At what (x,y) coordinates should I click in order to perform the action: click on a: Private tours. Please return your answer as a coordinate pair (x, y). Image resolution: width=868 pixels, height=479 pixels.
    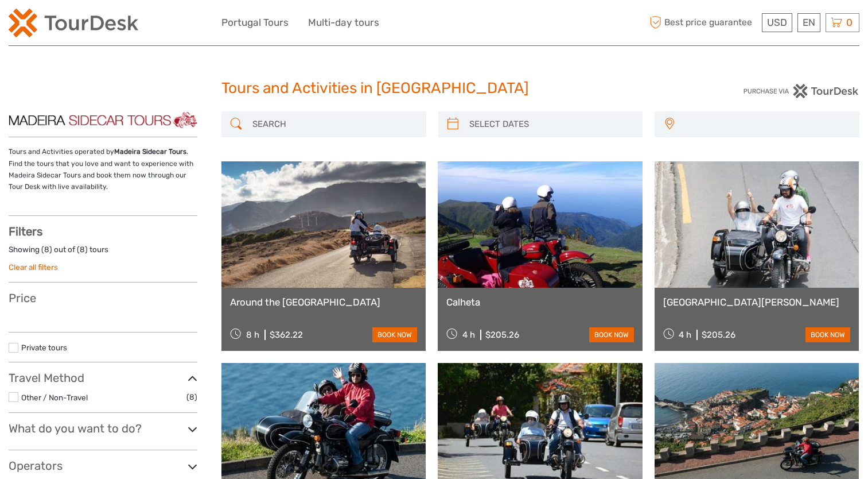
    Looking at the image, I should click on (45, 347).